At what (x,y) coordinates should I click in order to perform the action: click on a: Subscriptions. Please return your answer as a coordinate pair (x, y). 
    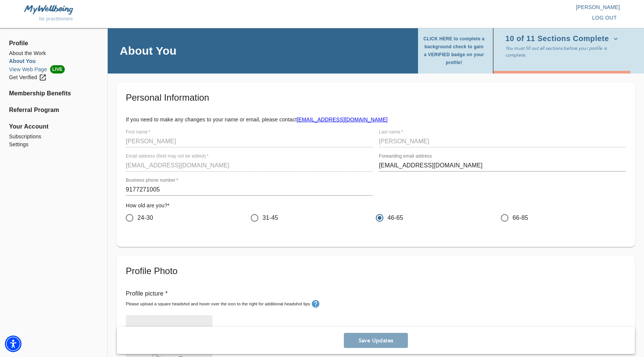
    Looking at the image, I should click on (53, 137).